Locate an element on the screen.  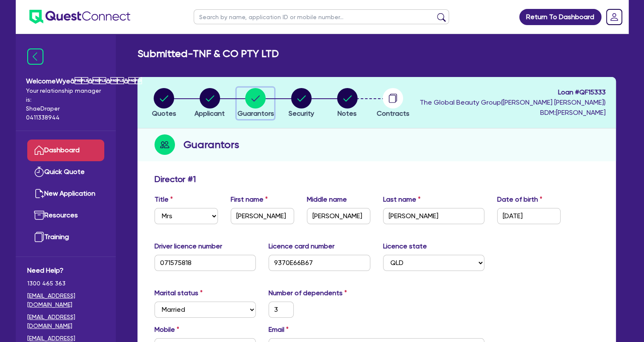
label: Mobile is located at coordinates (167, 330).